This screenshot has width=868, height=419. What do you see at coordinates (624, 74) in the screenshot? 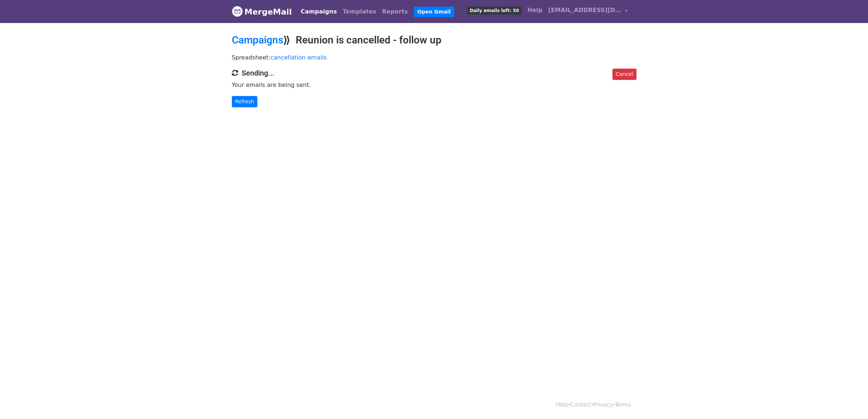
I see `a: Cancel` at bounding box center [624, 74].